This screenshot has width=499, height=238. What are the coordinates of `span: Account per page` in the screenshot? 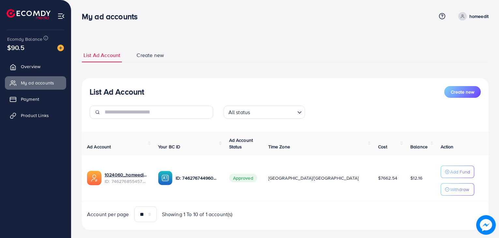 It's located at (108, 214).